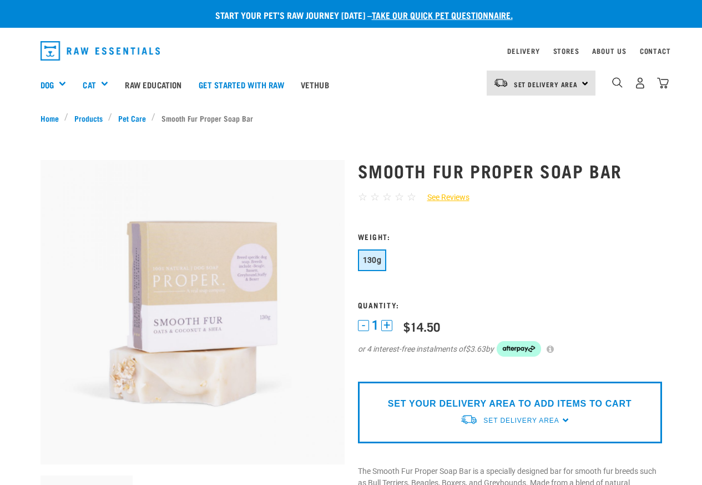 Image resolution: width=702 pixels, height=485 pixels. Describe the element at coordinates (422, 326) in the screenshot. I see `div: $14.50` at that location.